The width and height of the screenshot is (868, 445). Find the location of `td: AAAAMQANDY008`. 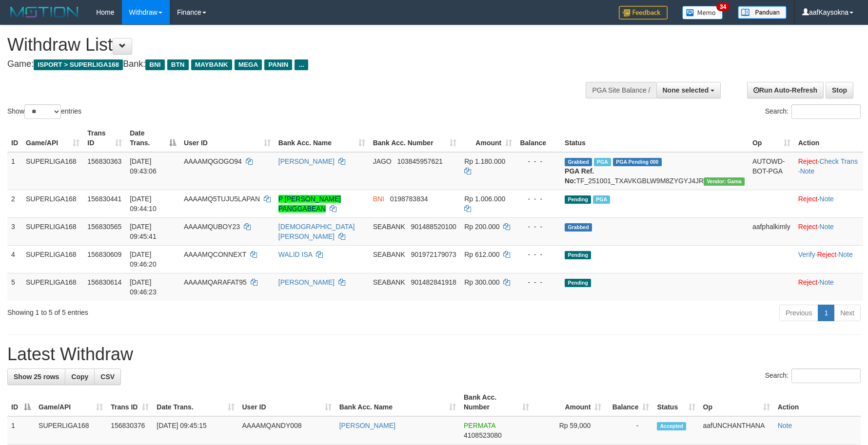

td: AAAAMQANDY008 is located at coordinates (287, 430).